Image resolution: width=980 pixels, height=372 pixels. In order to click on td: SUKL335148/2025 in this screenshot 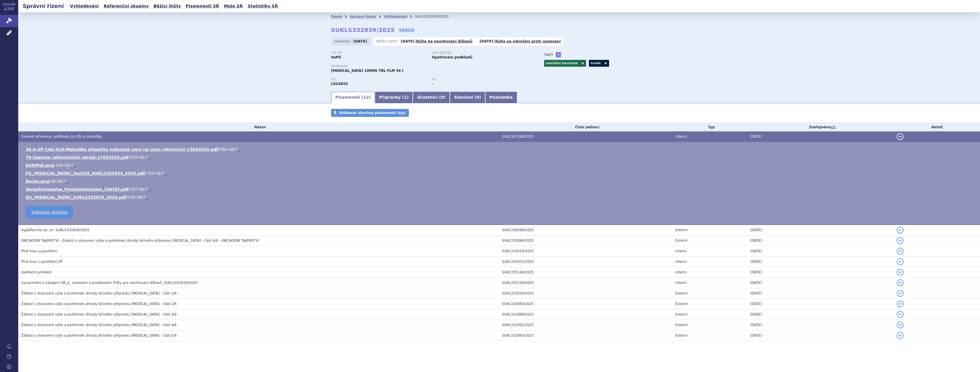, I will do `click(586, 272)`.